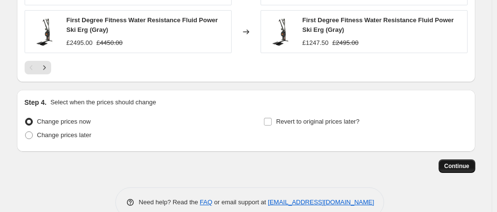 This screenshot has height=212, width=497. I want to click on span: Change prices later, so click(64, 135).